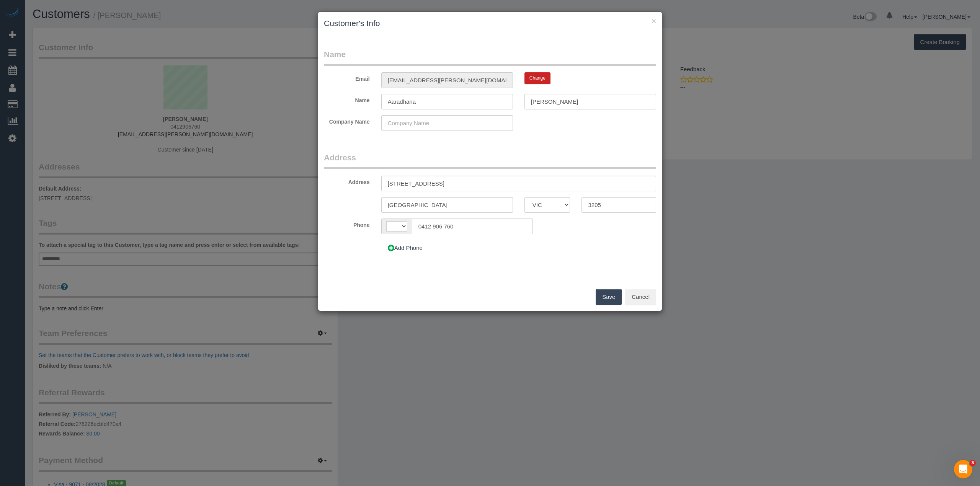 The image size is (980, 486). Describe the element at coordinates (447, 123) in the screenshot. I see `input: Company Name` at that location.